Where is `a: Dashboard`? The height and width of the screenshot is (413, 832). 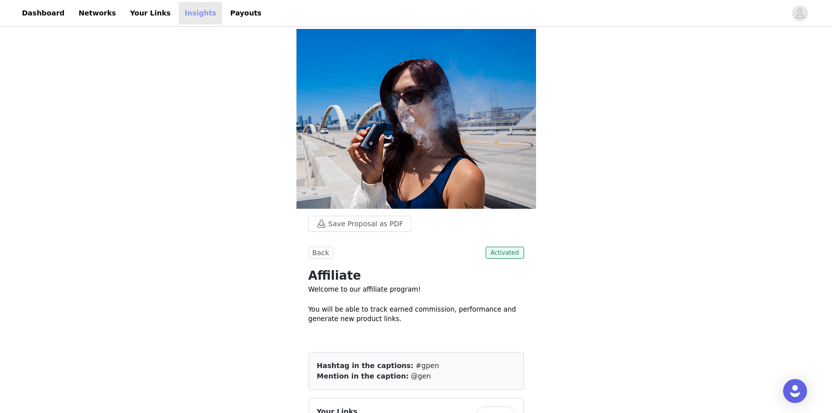 a: Dashboard is located at coordinates (43, 13).